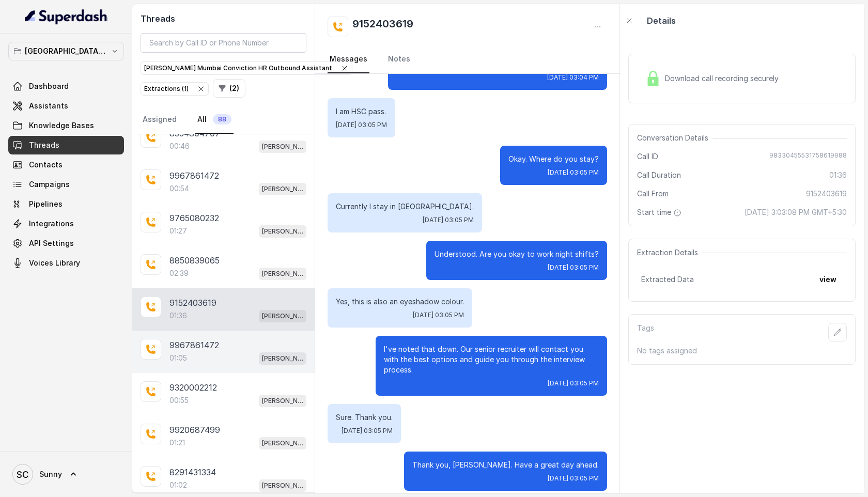 The height and width of the screenshot is (497, 868). Describe the element at coordinates (50, 474) in the screenshot. I see `span: Sunny` at that location.